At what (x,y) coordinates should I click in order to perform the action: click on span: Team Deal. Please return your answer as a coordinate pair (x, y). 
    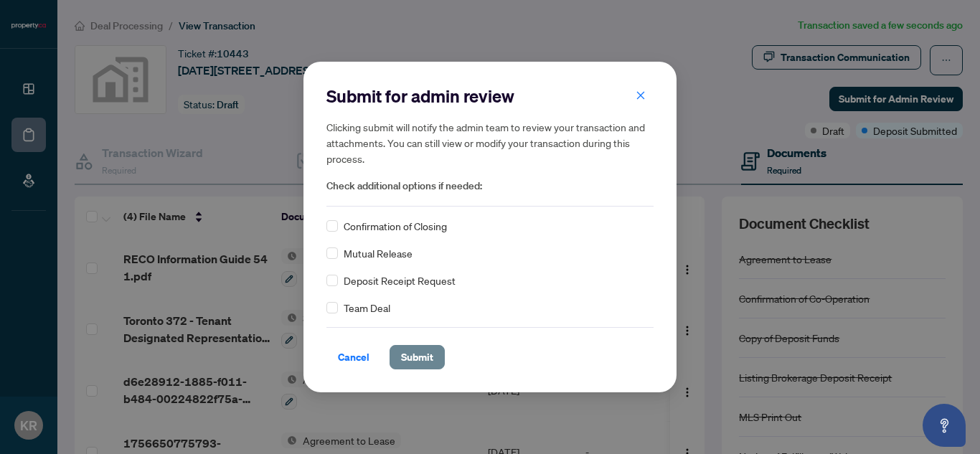
    Looking at the image, I should click on (366, 308).